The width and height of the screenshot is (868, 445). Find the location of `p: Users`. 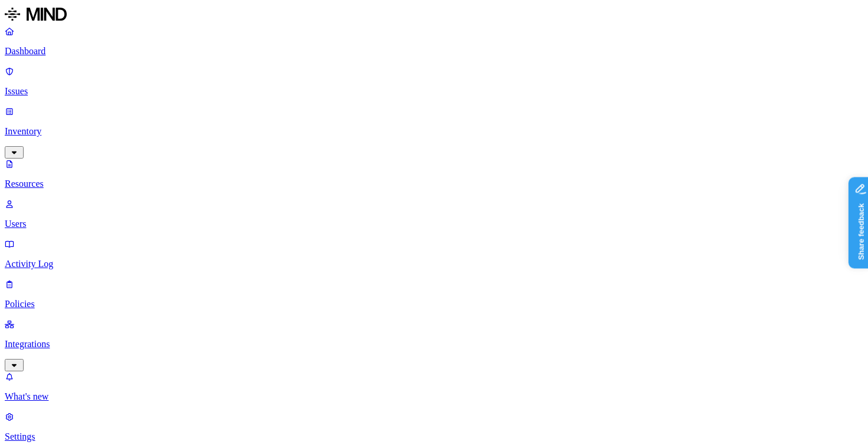

p: Users is located at coordinates (434, 224).